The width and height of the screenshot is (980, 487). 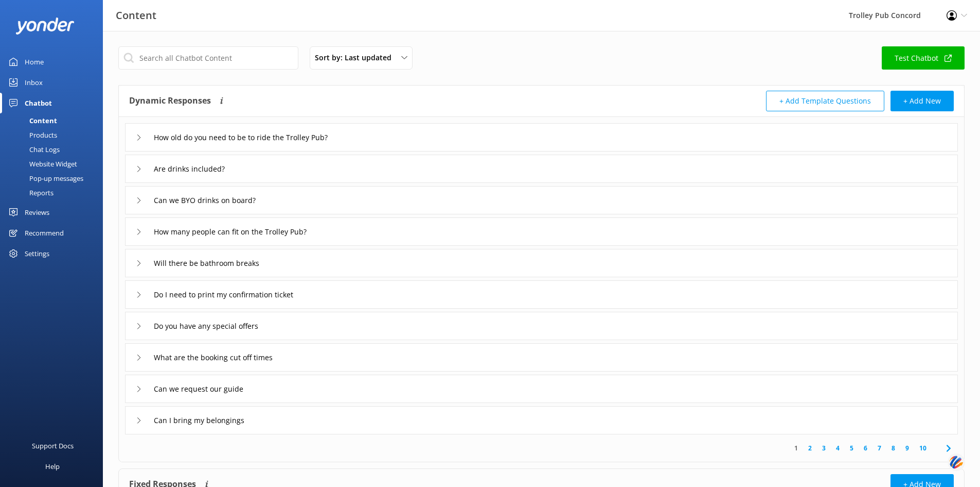 I want to click on button: + Add New, so click(x=922, y=101).